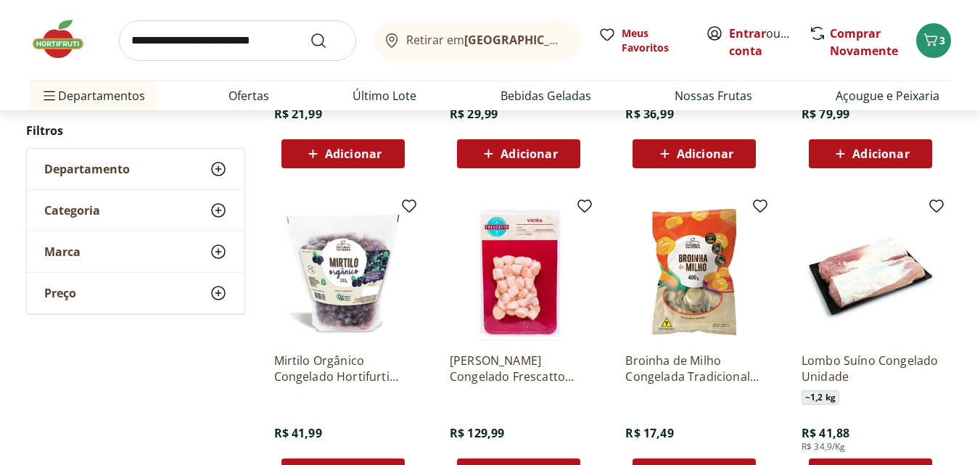  I want to click on span: Departamento, so click(87, 169).